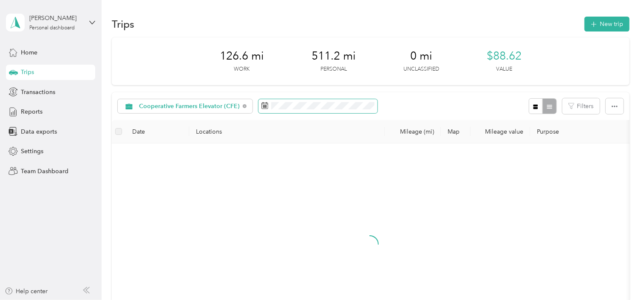 This screenshot has height=300, width=644. I want to click on button: Help center, so click(26, 291).